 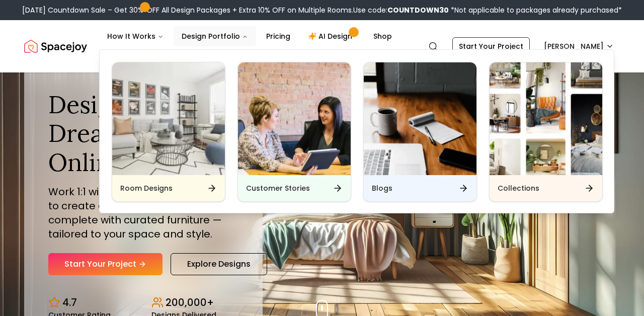 I want to click on h6: Room Designs, so click(x=147, y=189).